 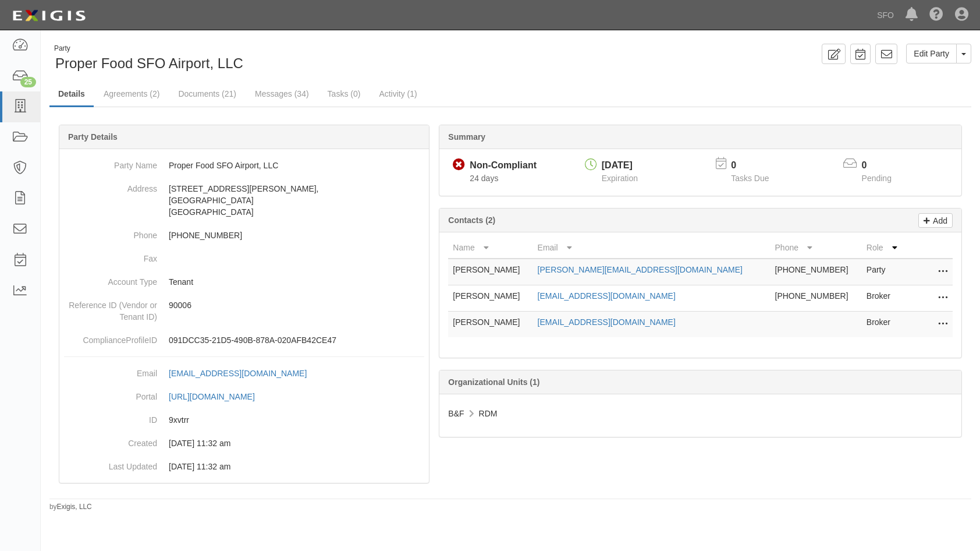 What do you see at coordinates (110, 163) in the screenshot?
I see `dt: Party Name` at bounding box center [110, 163].